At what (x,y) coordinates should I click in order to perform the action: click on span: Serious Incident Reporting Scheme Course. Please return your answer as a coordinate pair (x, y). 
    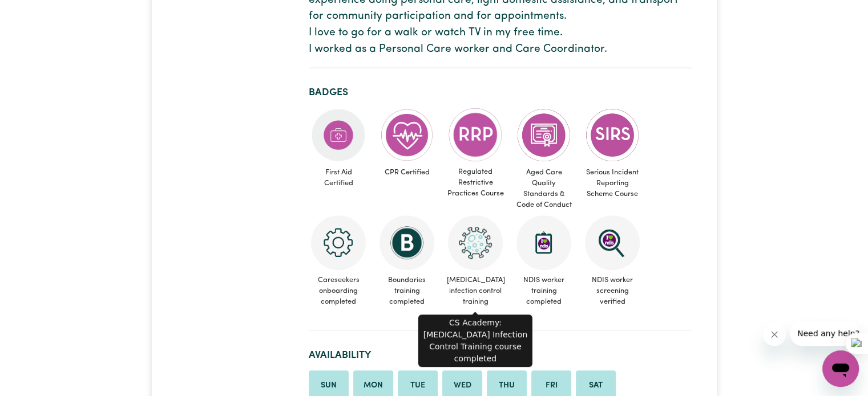
    Looking at the image, I should click on (612, 184).